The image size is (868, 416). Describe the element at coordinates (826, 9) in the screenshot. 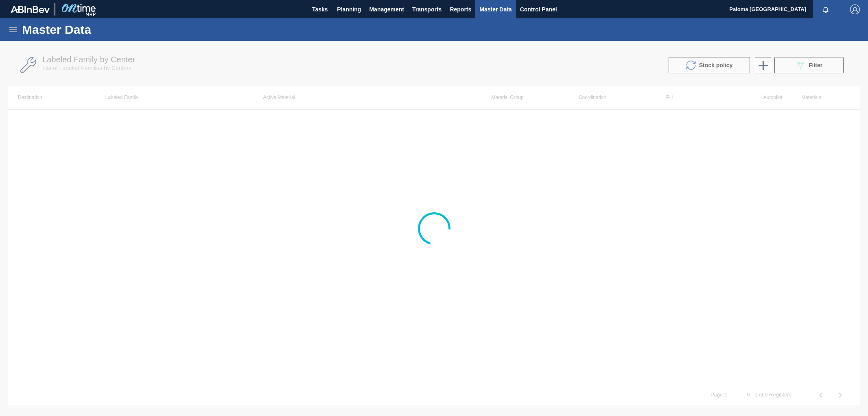

I see `button: Notifications` at that location.